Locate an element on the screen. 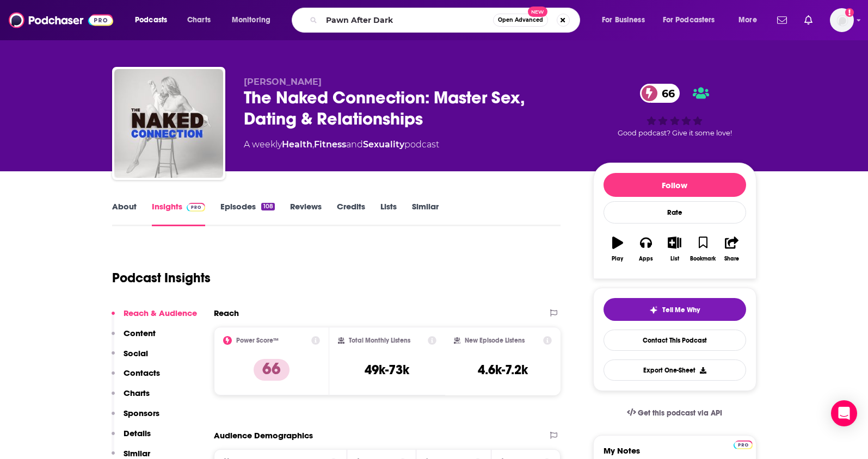  h3: 4.6k-7.2k is located at coordinates (503, 370).